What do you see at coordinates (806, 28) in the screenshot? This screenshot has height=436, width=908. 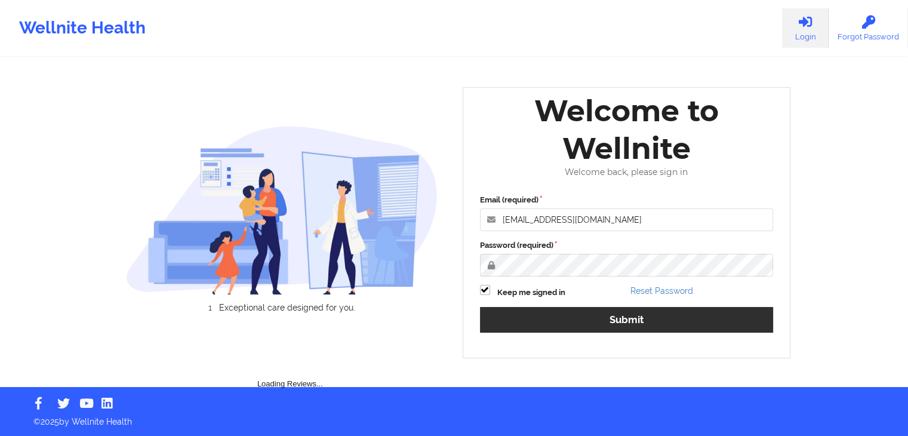 I see `a: Login` at bounding box center [806, 28].